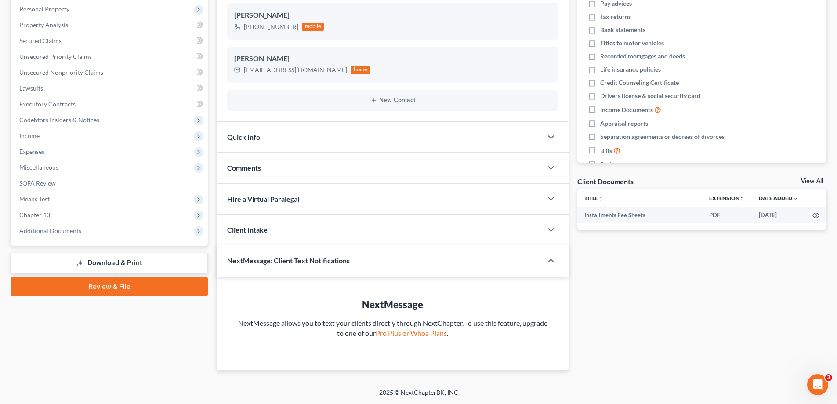 The height and width of the screenshot is (404, 837). I want to click on span: Bank statements, so click(623, 30).